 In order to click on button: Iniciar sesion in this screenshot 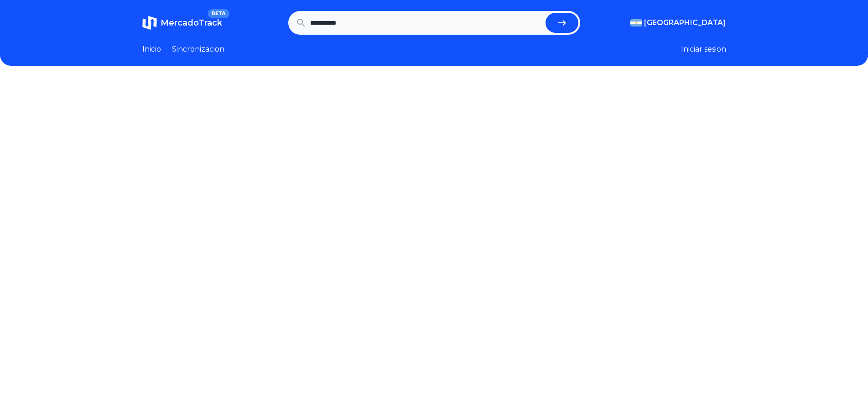, I will do `click(703, 50)`.